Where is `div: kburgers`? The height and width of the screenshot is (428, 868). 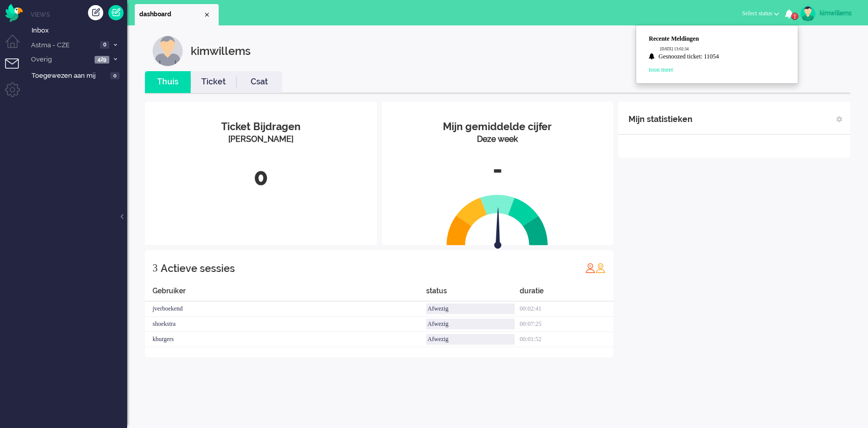 div: kburgers is located at coordinates (285, 339).